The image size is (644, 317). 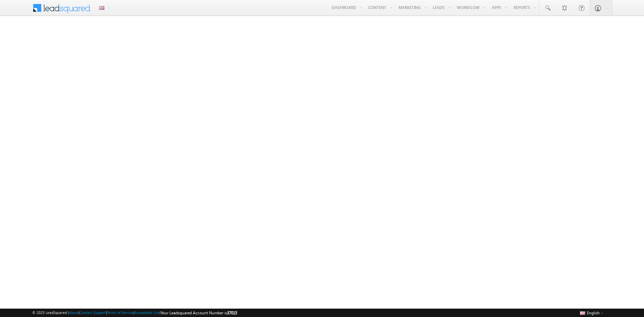 I want to click on span: 37015, so click(x=232, y=313).